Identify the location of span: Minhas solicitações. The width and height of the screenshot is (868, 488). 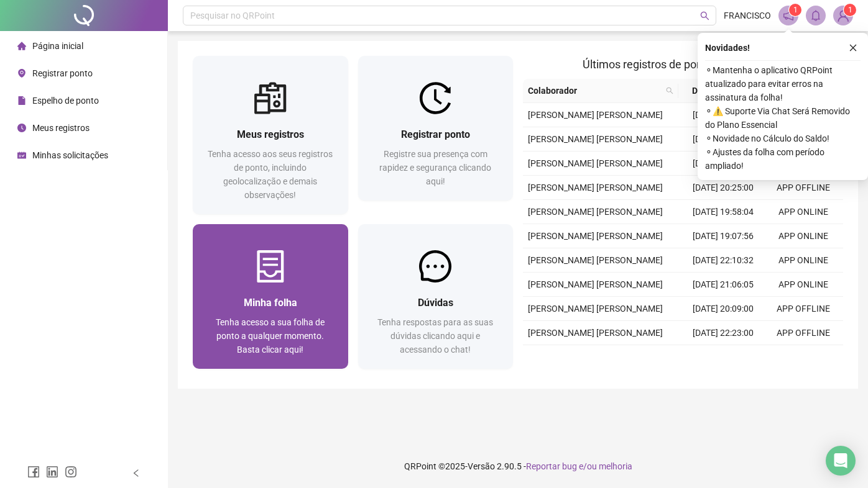
(71, 156).